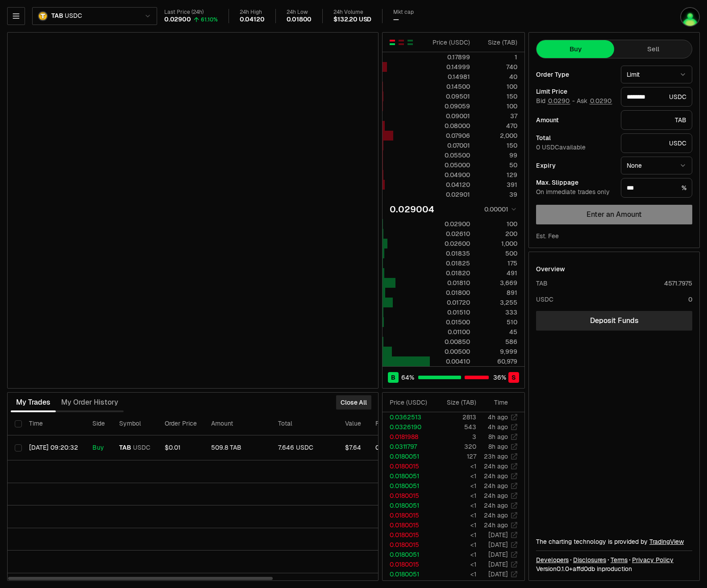 Image resolution: width=707 pixels, height=588 pixels. I want to click on div: Limit Price, so click(575, 92).